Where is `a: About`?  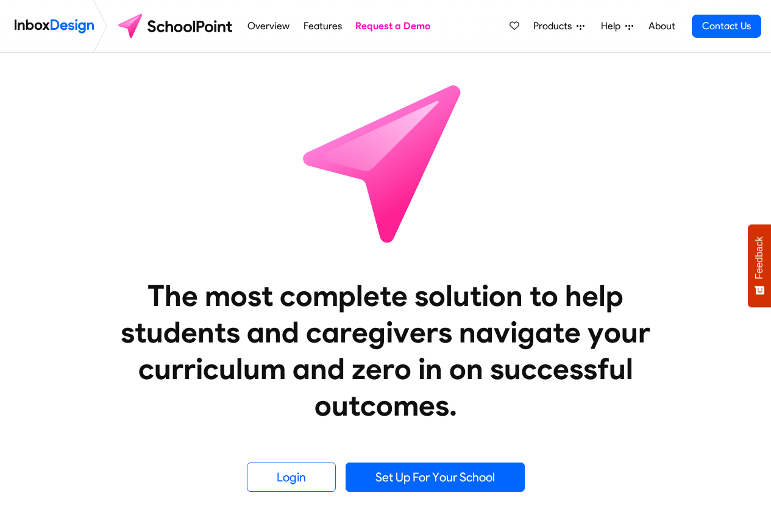 a: About is located at coordinates (661, 26).